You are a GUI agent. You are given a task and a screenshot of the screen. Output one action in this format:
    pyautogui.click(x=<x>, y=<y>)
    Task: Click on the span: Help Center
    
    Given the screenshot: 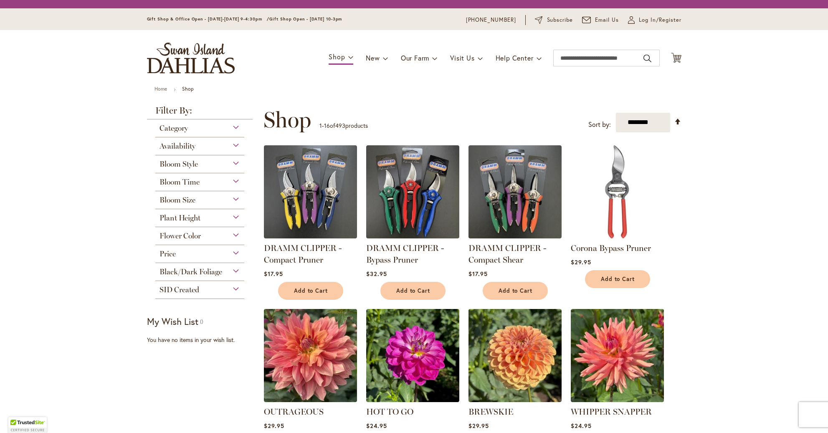 What is the action you would take?
    pyautogui.click(x=515, y=58)
    